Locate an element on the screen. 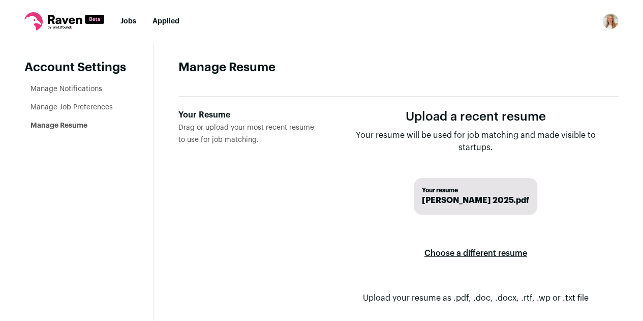 The width and height of the screenshot is (643, 321). a: Manage Job Preferences is located at coordinates (72, 107).